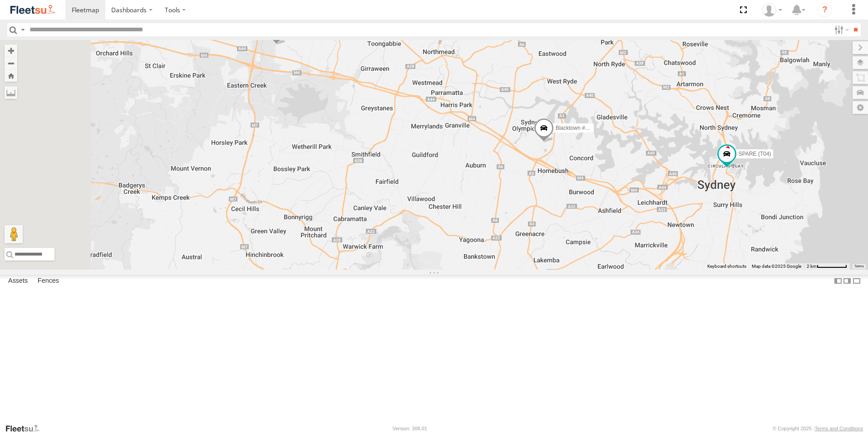  What do you see at coordinates (840, 30) in the screenshot?
I see `label: Search Filter Options` at bounding box center [840, 30].